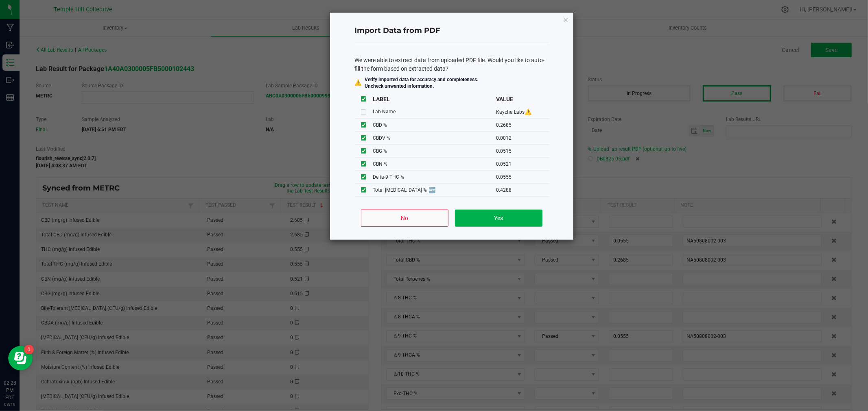  I want to click on span: CBG %, so click(380, 151).